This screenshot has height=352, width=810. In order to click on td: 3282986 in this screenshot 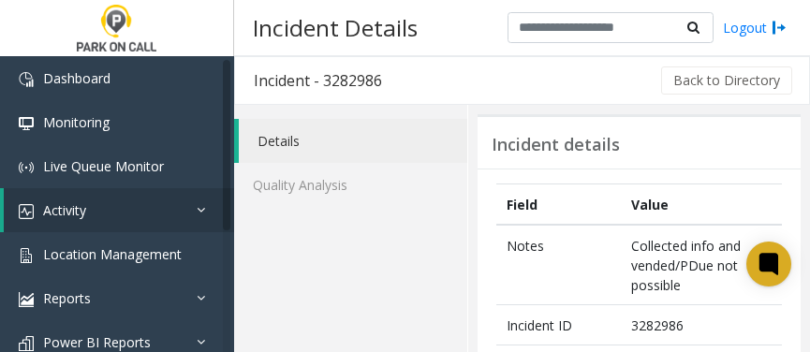, I will do `click(701, 325)`.